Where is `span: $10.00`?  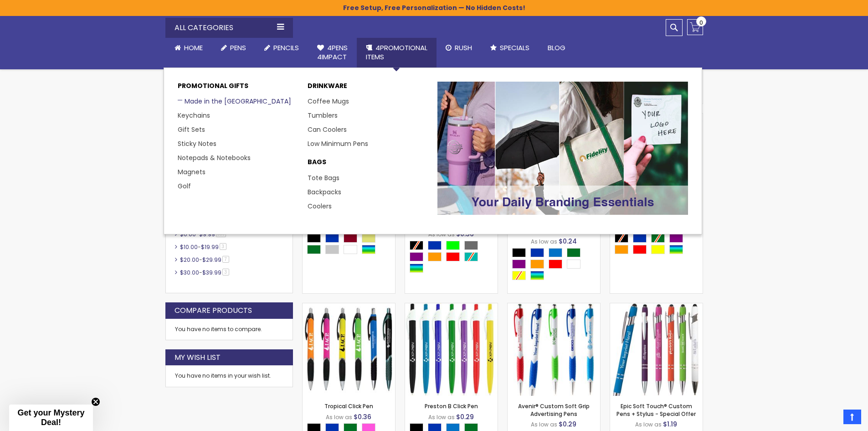 span: $10.00 is located at coordinates (189, 246).